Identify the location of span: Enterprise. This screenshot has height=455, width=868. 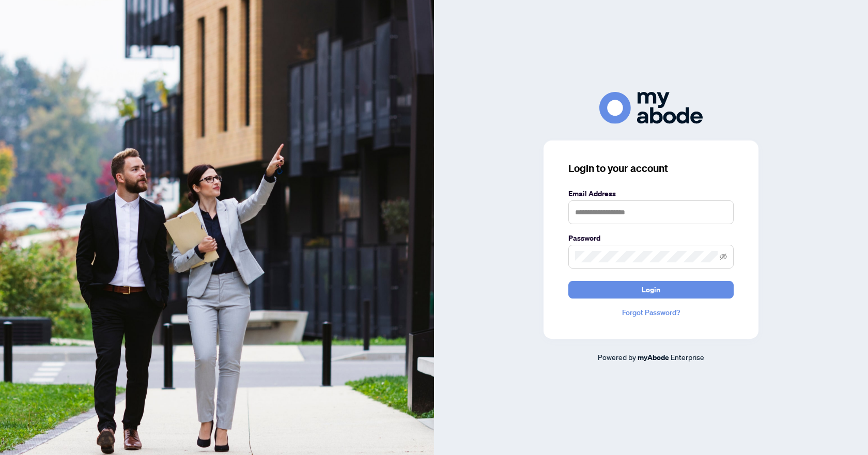
(687, 357).